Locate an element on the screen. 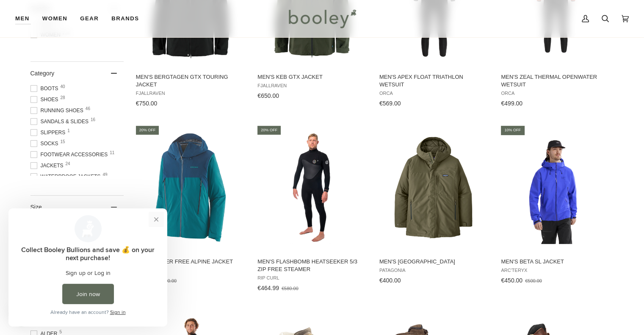  button: Join now is located at coordinates (79, 86).